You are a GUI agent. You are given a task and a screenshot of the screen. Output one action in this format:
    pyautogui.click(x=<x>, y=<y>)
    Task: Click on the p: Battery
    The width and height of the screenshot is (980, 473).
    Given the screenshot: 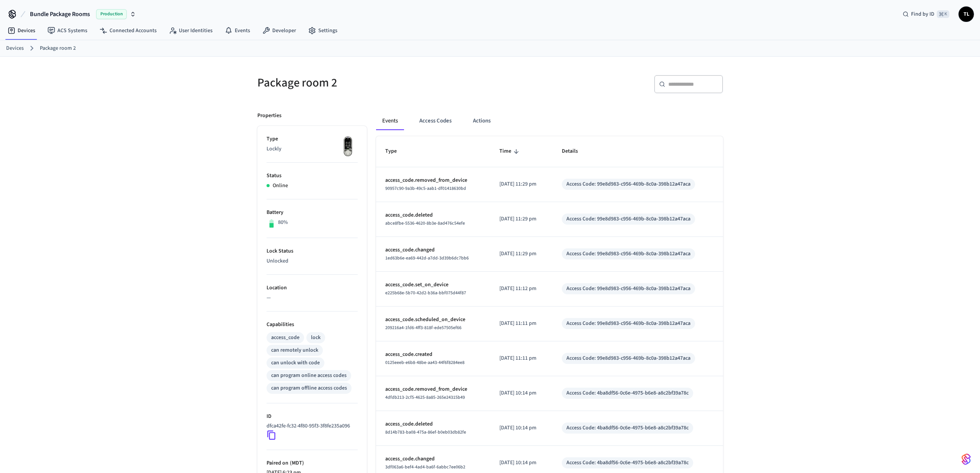 What is the action you would take?
    pyautogui.click(x=312, y=212)
    